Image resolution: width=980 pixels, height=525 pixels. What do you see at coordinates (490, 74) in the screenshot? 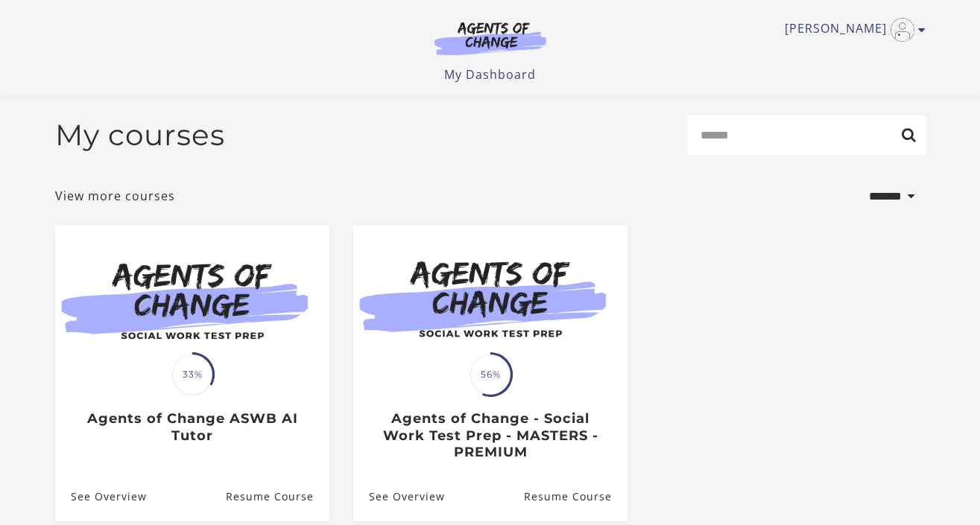
I see `a: My Dashboard` at bounding box center [490, 74].